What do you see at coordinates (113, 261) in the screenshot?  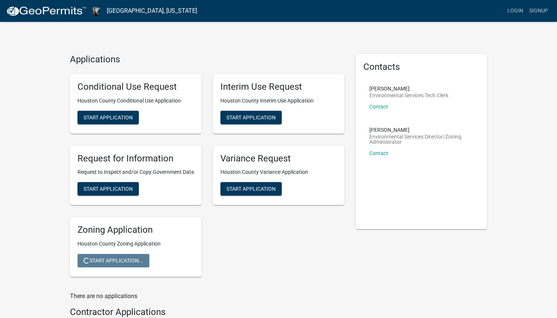 I see `span: Start Application...` at bounding box center [113, 261].